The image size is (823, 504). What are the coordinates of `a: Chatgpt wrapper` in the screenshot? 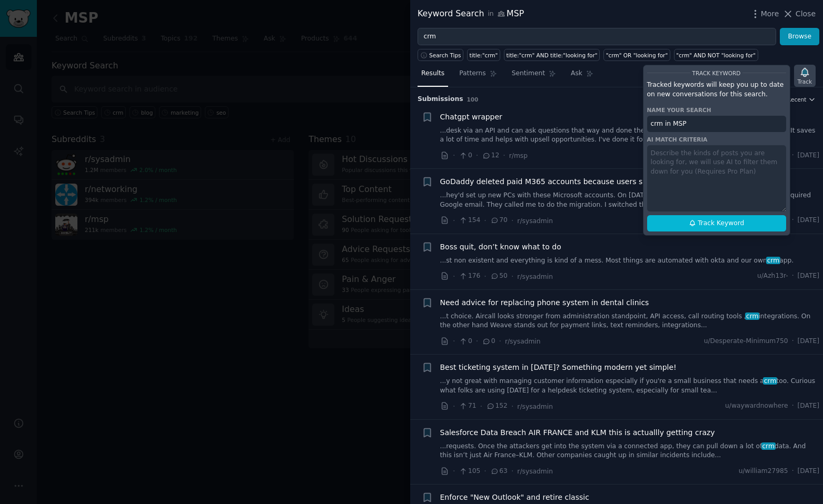 It's located at (471, 116).